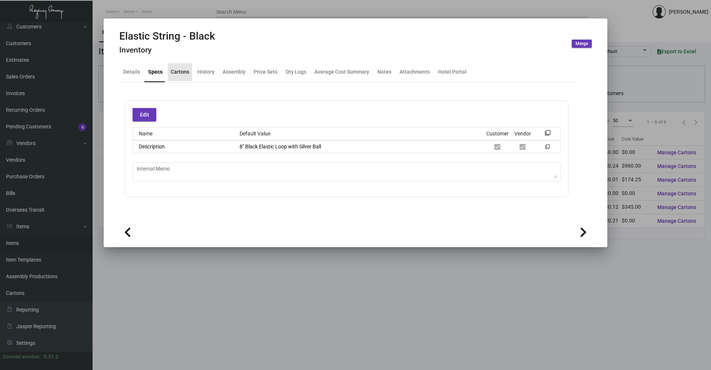 This screenshot has height=370, width=711. Describe the element at coordinates (359, 134) in the screenshot. I see `div: Default Value` at that location.